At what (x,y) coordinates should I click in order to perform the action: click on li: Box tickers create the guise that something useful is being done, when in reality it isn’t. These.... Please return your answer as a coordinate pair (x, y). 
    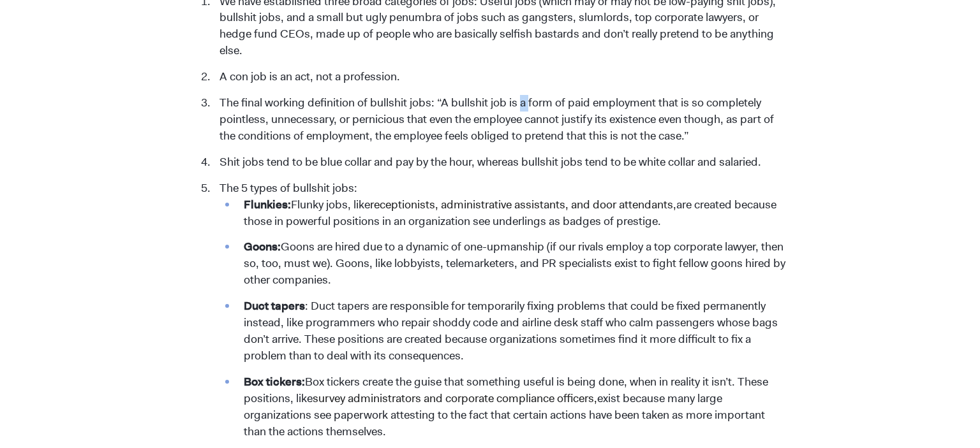
    Looking at the image, I should click on (511, 407).